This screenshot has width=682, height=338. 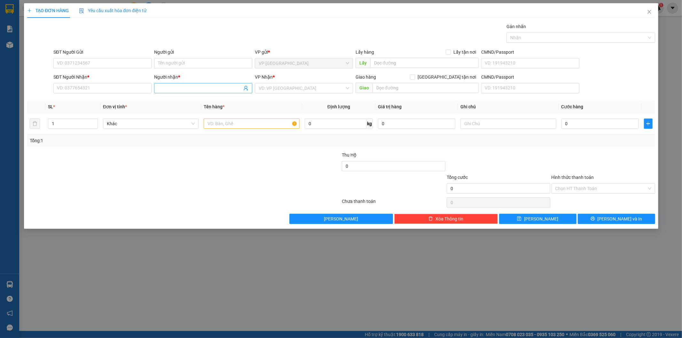 What do you see at coordinates (102, 77) in the screenshot?
I see `div: SĐT Người Nhận` at bounding box center [102, 77].